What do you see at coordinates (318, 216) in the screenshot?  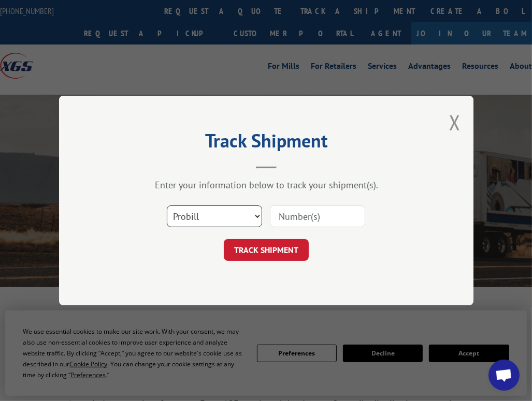 I see `input: Number(s)` at bounding box center [318, 216].